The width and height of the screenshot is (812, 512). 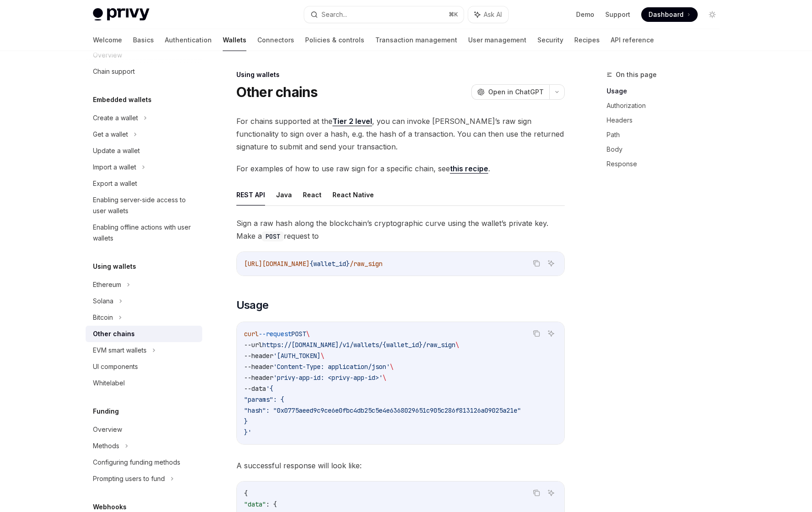 I want to click on div: Other chains, so click(x=114, y=334).